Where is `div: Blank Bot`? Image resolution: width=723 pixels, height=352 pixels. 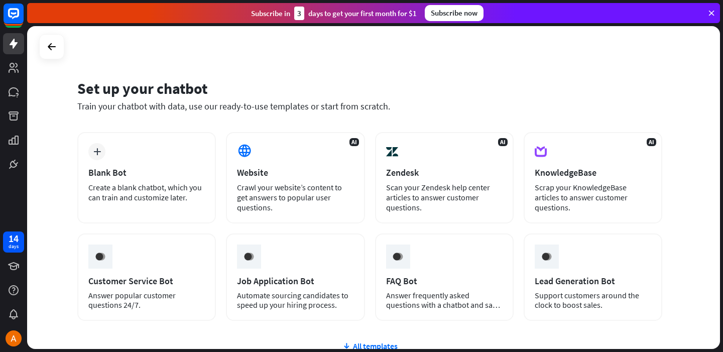 div: Blank Bot is located at coordinates (147, 172).